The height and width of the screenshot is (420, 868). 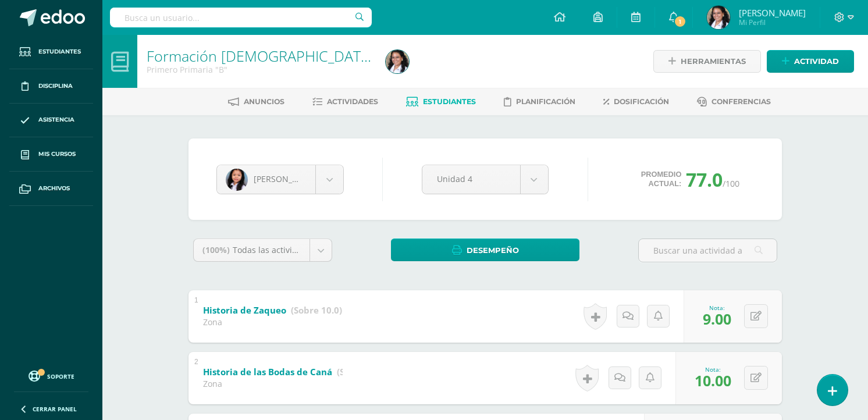 I want to click on a: Actividades, so click(x=345, y=102).